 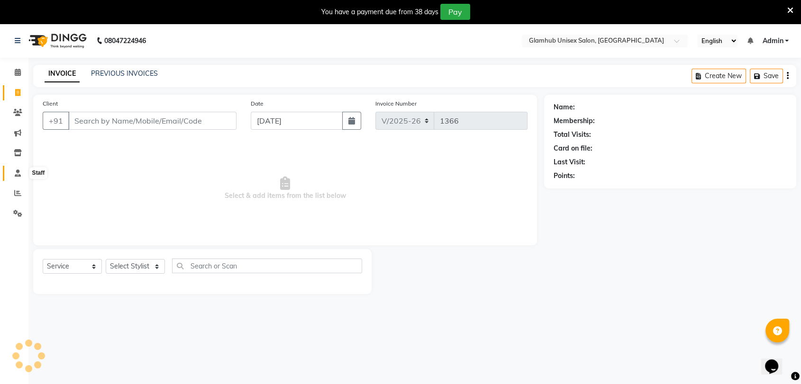 What do you see at coordinates (573, 148) in the screenshot?
I see `div: Card on file:` at bounding box center [573, 148].